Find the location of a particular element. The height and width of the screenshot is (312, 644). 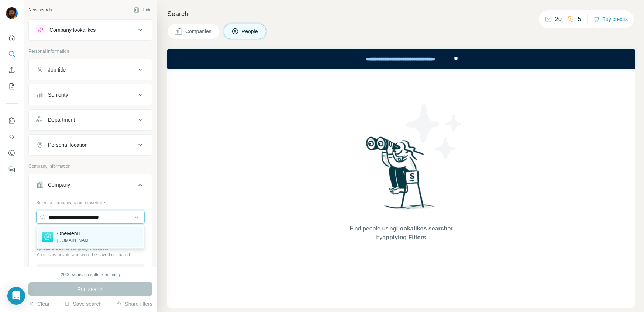

span: Companies is located at coordinates (199, 31).